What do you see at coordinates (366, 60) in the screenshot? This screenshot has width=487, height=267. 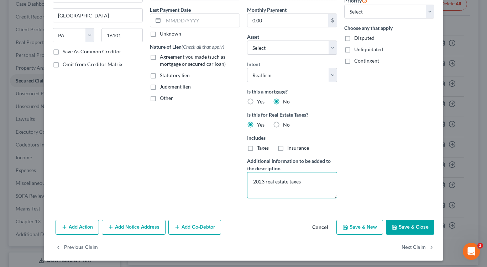 I see `span: Contingent` at bounding box center [366, 60].